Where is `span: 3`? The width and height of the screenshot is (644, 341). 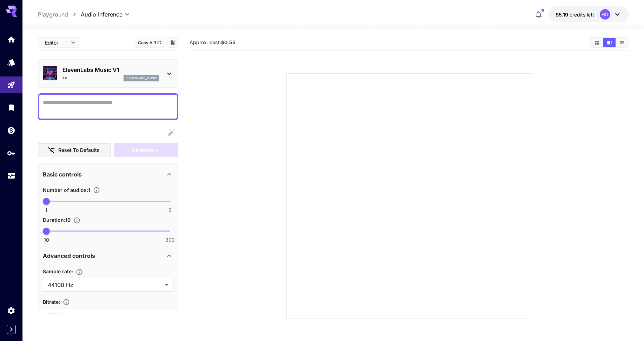 span: 3 is located at coordinates (170, 210).